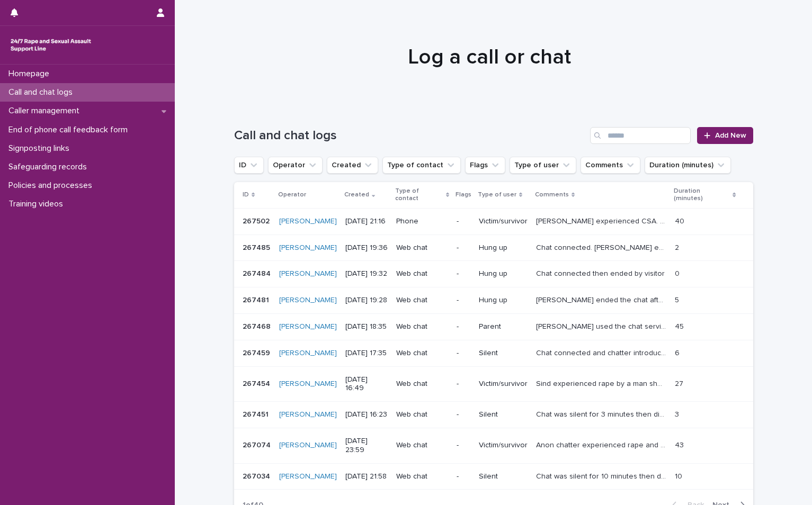  Describe the element at coordinates (680, 383) in the screenshot. I see `p: 27` at that location.